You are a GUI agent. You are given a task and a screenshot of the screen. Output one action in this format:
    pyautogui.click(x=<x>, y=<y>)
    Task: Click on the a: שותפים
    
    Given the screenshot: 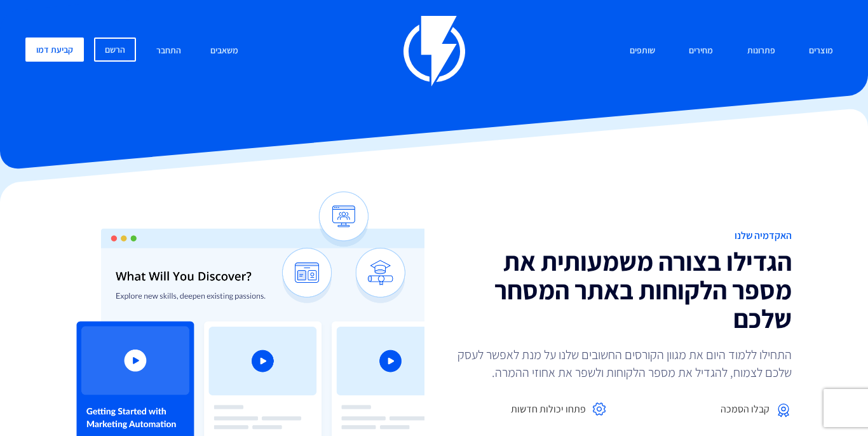 What is the action you would take?
    pyautogui.click(x=642, y=51)
    